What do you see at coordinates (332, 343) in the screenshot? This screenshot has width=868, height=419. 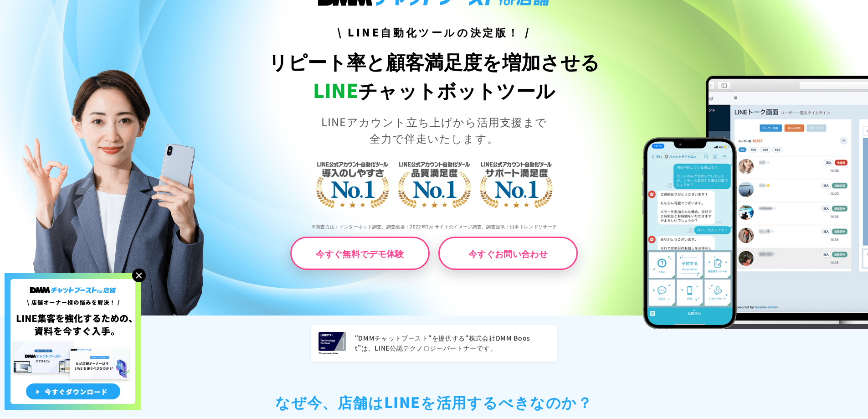 I see `img: LINEヤフー Technology Partner 2025` at bounding box center [332, 343].